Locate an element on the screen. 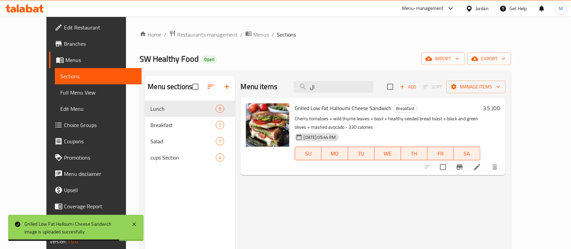 This screenshot has height=249, width=571. span: Edit Restaurant is located at coordinates (100, 27).